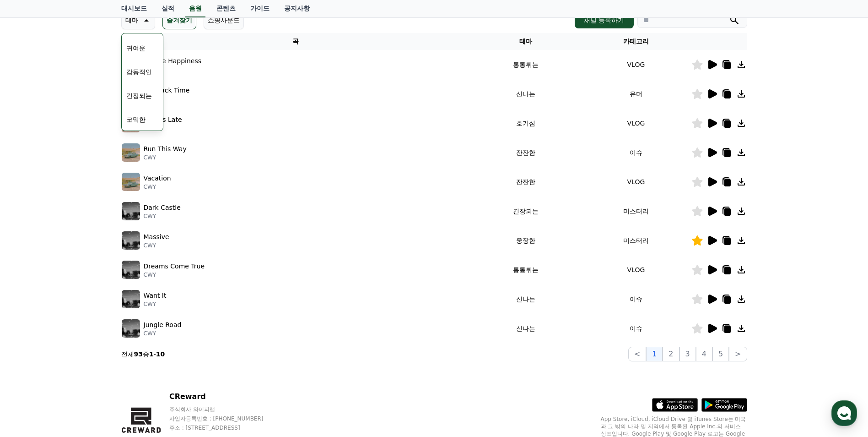 This screenshot has width=868, height=437. I want to click on p: CReward, so click(225, 397).